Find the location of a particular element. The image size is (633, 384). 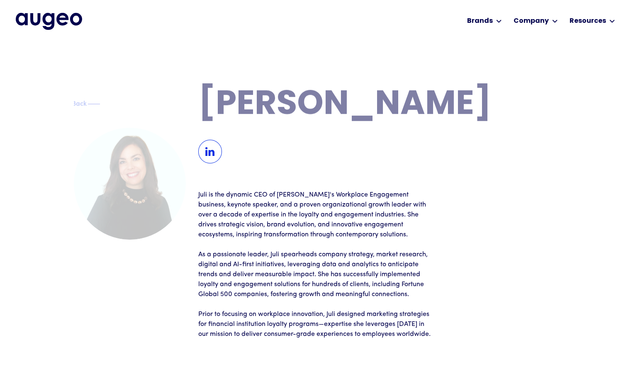

div: Back is located at coordinates (79, 102).